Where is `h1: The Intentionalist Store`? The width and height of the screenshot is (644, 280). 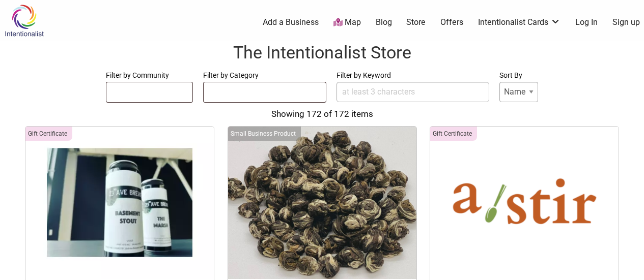 h1: The Intentionalist Store is located at coordinates (322, 53).